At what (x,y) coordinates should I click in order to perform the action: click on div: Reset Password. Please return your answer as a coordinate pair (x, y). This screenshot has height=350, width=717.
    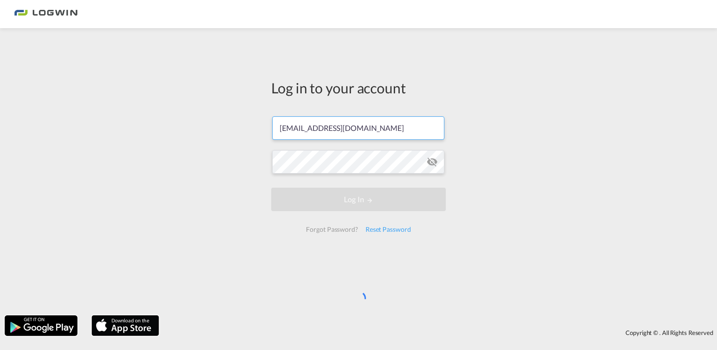
    Looking at the image, I should click on (388, 229).